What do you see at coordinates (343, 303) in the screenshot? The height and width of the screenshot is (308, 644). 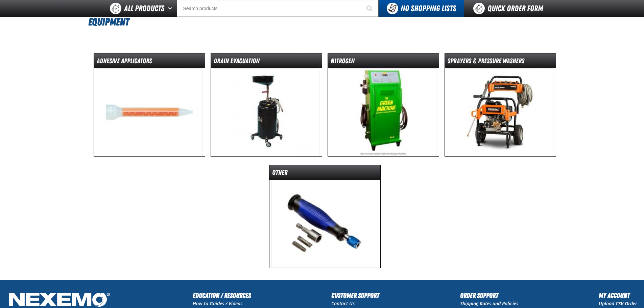 I see `a: Contact Us` at bounding box center [343, 303].